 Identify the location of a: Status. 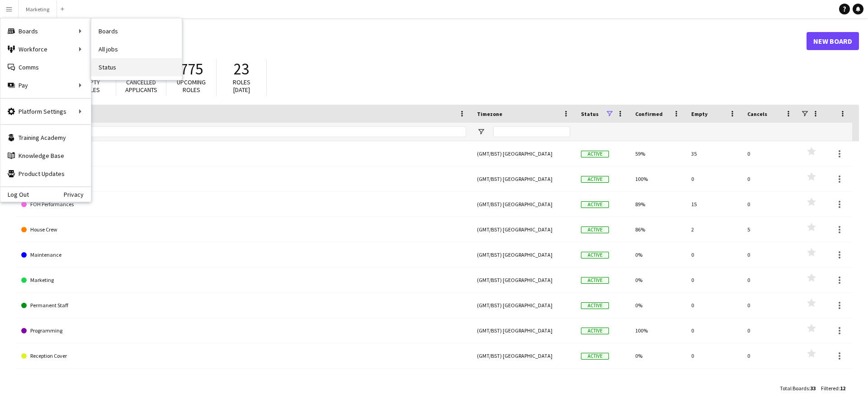
(136, 67).